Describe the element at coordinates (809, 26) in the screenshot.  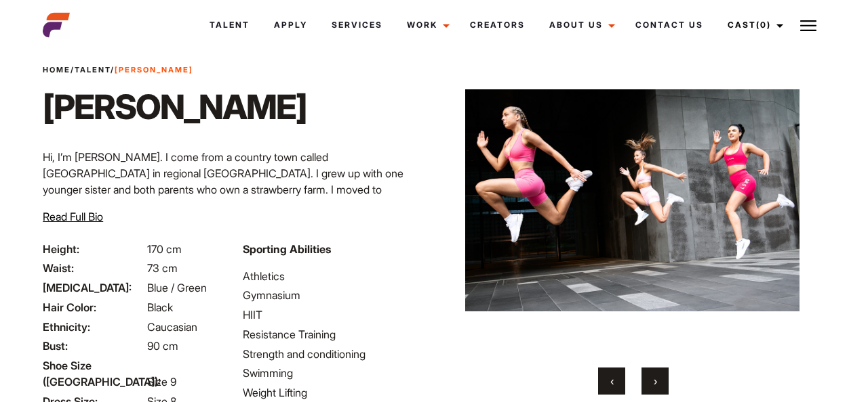
I see `img: Burger icon` at that location.